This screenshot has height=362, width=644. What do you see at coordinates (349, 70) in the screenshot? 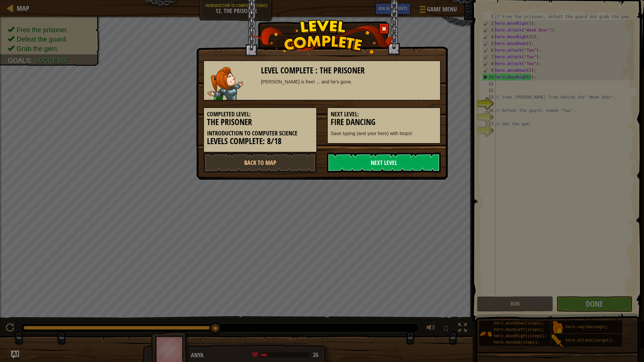
I see `h3: Level Complete : The Prisoner` at bounding box center [349, 70].